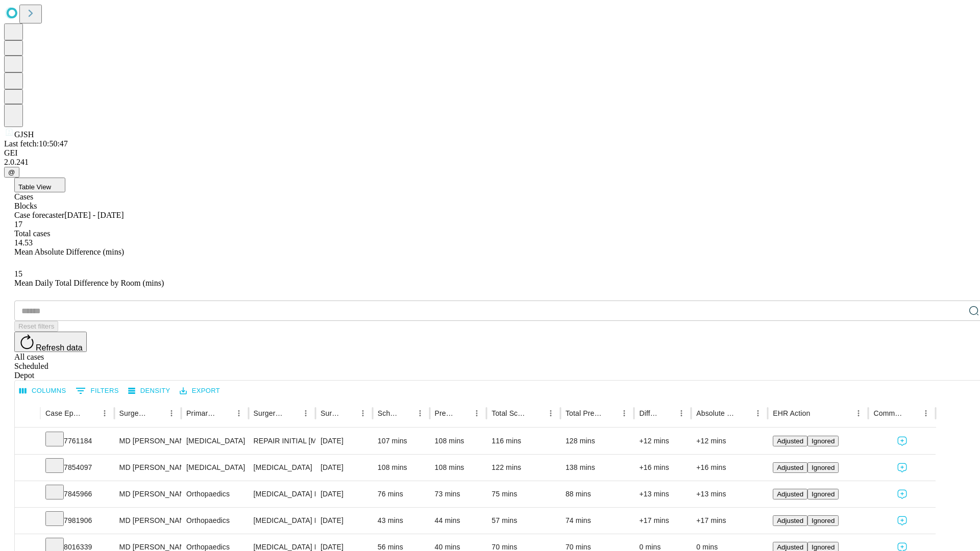 This screenshot has height=551, width=980. What do you see at coordinates (18, 223) in the screenshot?
I see `span: 17` at bounding box center [18, 223].